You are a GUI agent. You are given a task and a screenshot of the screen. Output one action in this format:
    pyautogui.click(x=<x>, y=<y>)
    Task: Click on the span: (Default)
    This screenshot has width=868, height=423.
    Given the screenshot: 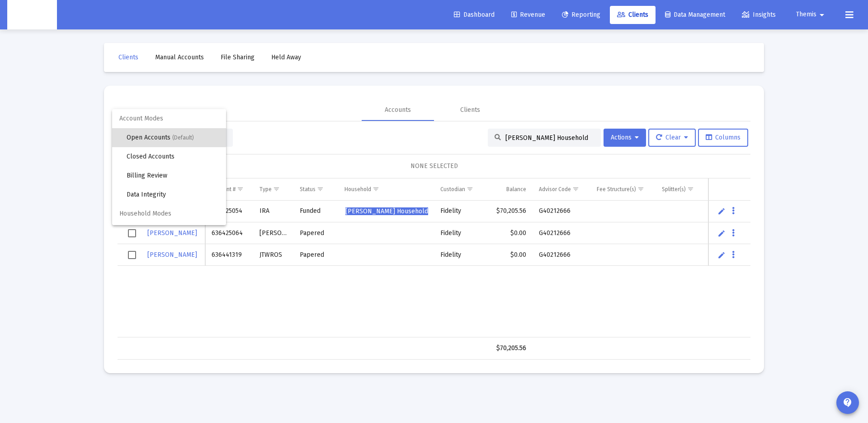 What is the action you would take?
    pyautogui.click(x=183, y=137)
    